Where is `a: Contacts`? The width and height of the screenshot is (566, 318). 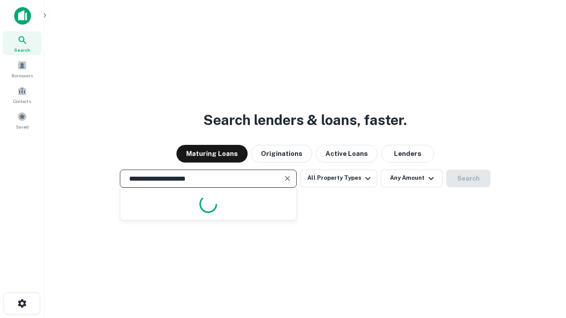
a: Contacts is located at coordinates (22, 95).